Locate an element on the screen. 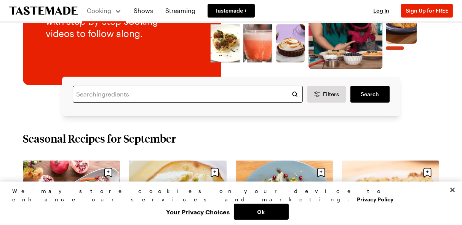 This screenshot has height=225, width=462. a: To Tastemade Home Page is located at coordinates (43, 11).